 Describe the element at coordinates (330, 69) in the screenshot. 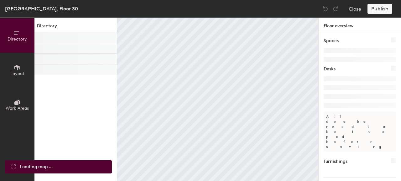

I see `h1: Desks` at that location.